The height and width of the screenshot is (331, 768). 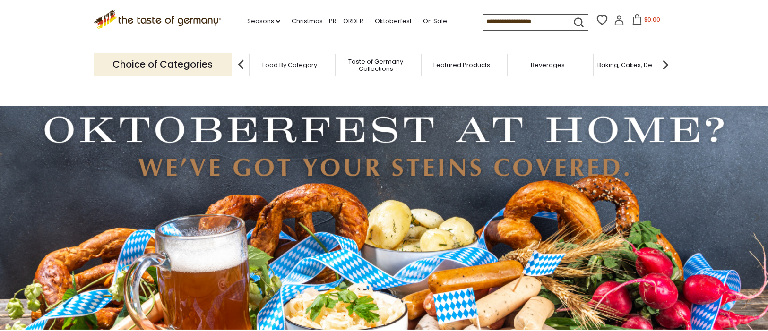 I want to click on a: Taste of Germany Collections, so click(x=376, y=65).